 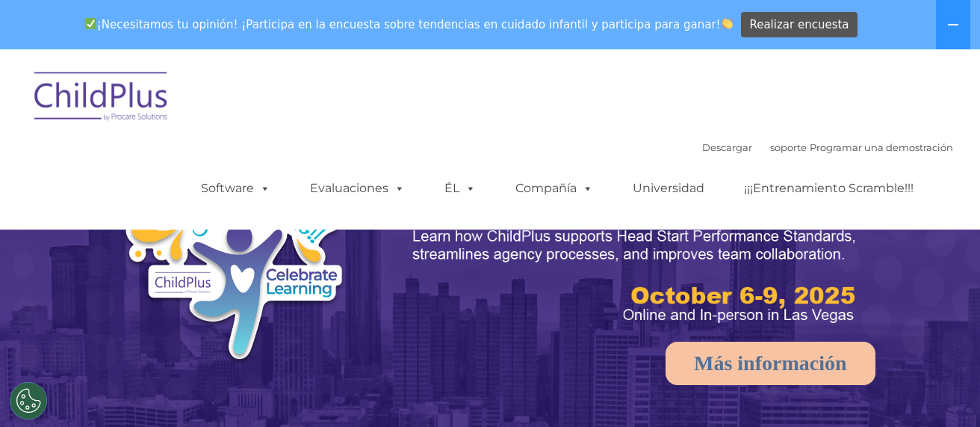 I want to click on font: Descargar, so click(x=726, y=147).